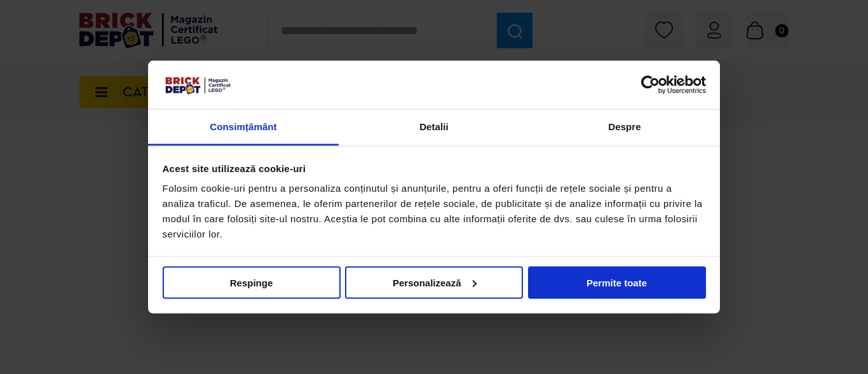 The height and width of the screenshot is (374, 868). What do you see at coordinates (243, 128) in the screenshot?
I see `a: Consimțământ` at bounding box center [243, 128].